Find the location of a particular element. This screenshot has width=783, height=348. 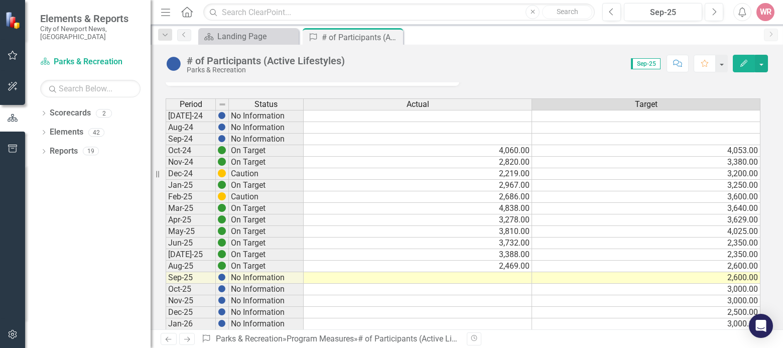

input: Search ClearPoint... is located at coordinates (399, 12).